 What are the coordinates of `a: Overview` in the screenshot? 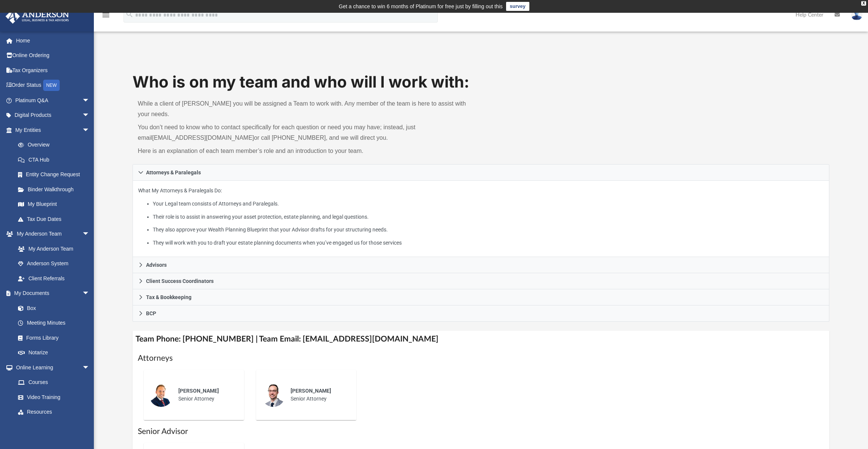 It's located at (56, 145).